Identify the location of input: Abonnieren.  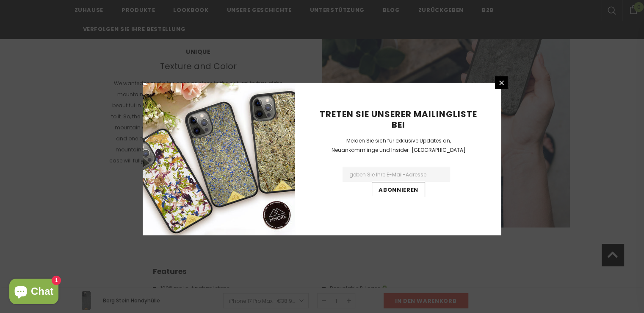
(399, 190).